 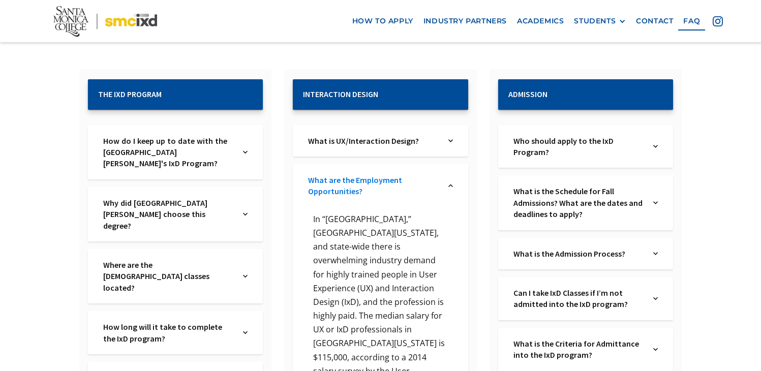 I want to click on a: What is the Schedule for Fall Admissions? What are the dates and deadlines to apply?, so click(x=579, y=202).